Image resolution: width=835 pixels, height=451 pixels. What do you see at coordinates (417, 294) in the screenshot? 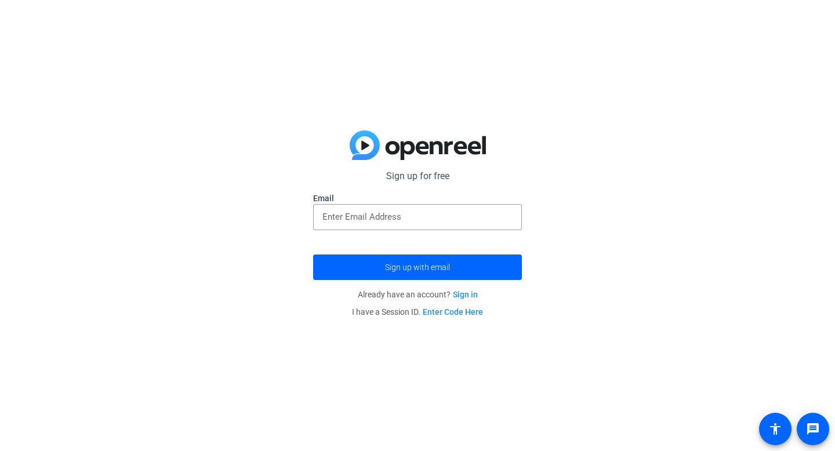
I see `span: Already have an account?` at bounding box center [417, 294].